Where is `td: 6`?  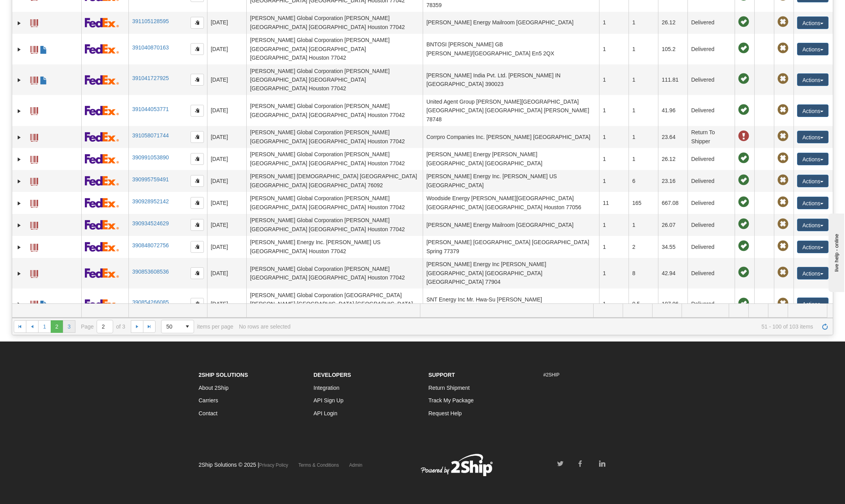 td: 6 is located at coordinates (643, 181).